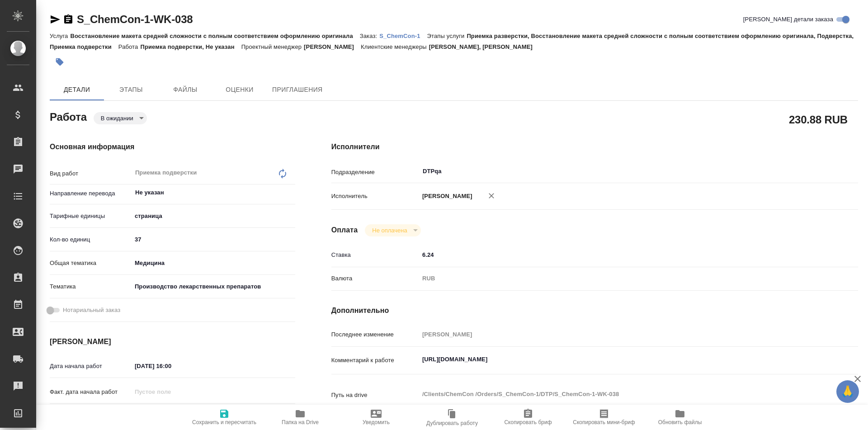  I want to click on p: Комментарий к работе, so click(375, 360).